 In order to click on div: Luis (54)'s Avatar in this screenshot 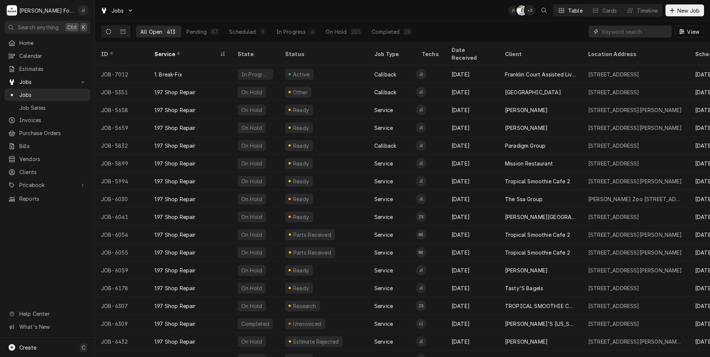, I will do `click(421, 324)`.